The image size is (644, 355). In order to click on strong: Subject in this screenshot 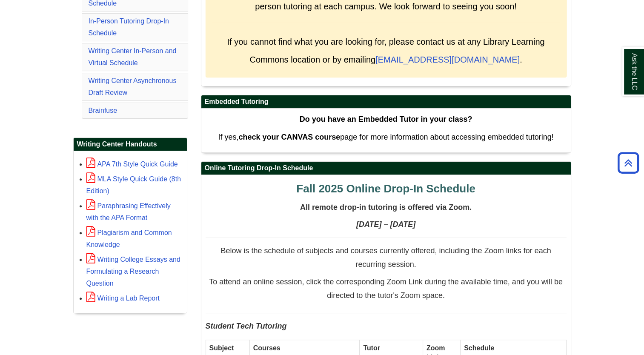, I will do `click(222, 348)`.